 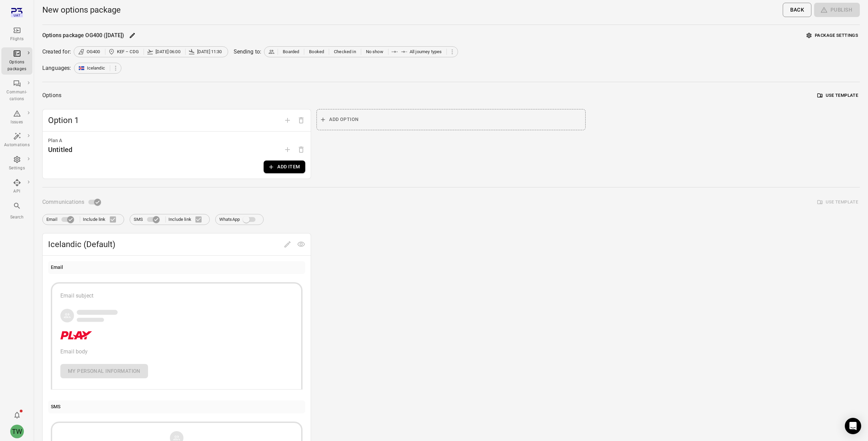 I want to click on span: OG400, so click(x=93, y=52).